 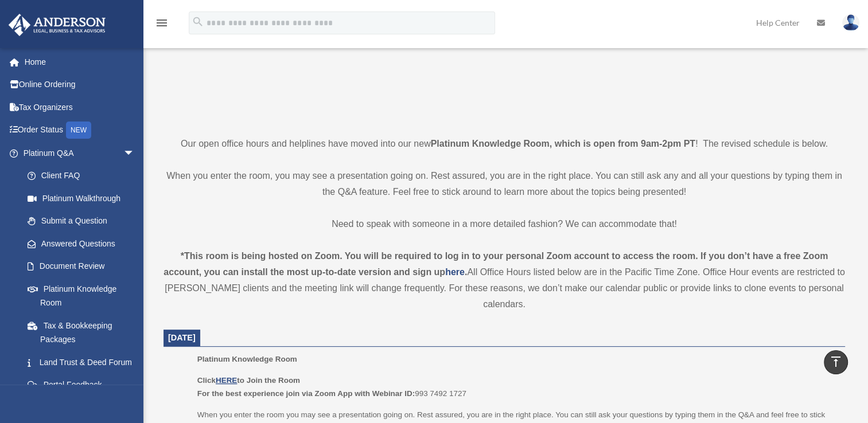 I want to click on a: Tax Organizers, so click(x=80, y=107).